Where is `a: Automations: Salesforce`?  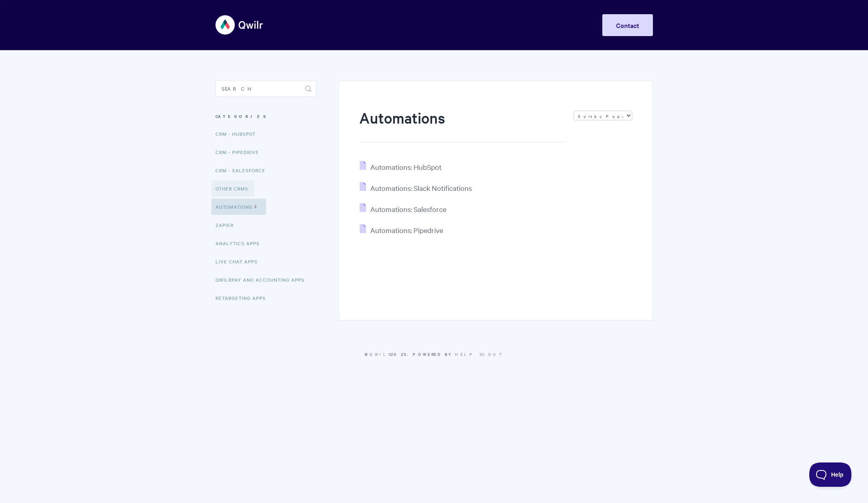 a: Automations: Salesforce is located at coordinates (403, 208).